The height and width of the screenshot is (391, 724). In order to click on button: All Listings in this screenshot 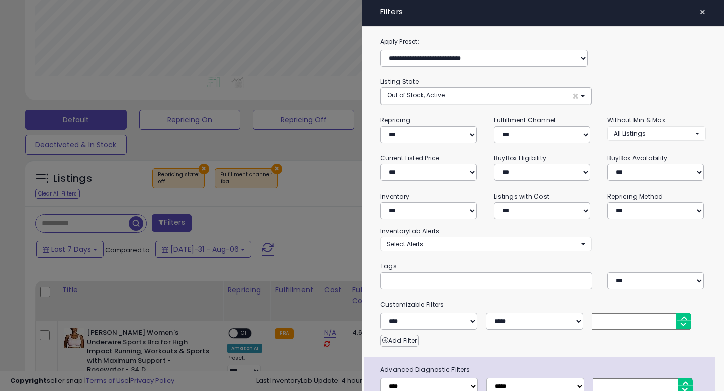, I will do `click(657, 133)`.